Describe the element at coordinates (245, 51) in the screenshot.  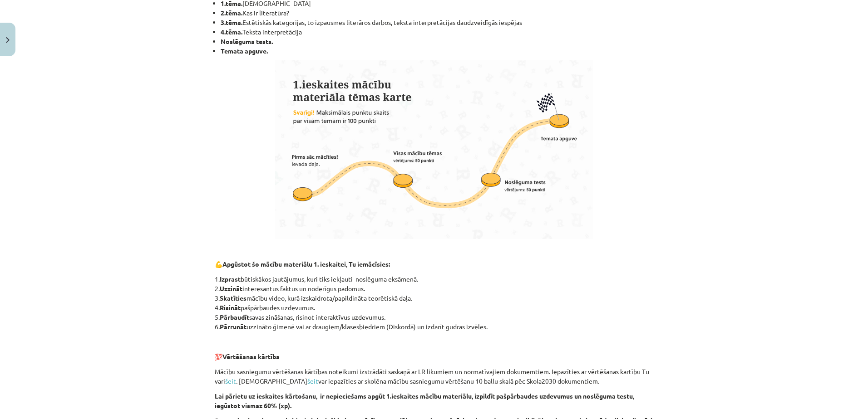
I see `strong: Temata apguve.` at that location.